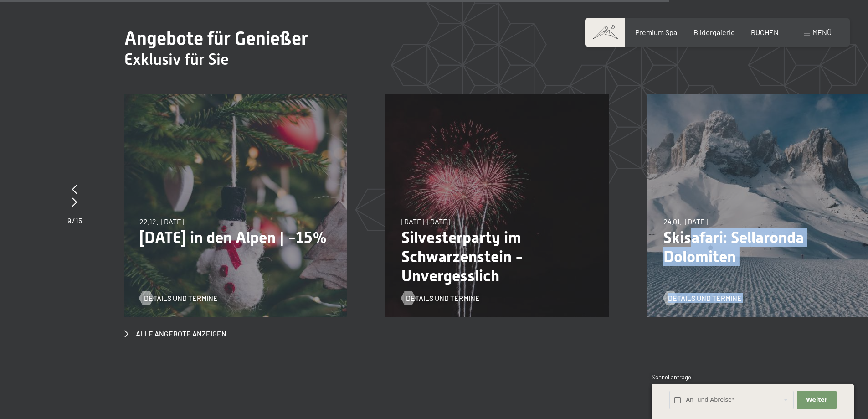 Image resolution: width=868 pixels, height=419 pixels. Describe the element at coordinates (759, 247) in the screenshot. I see `p: Skisafari: Sellaronda Dolomiten` at that location.